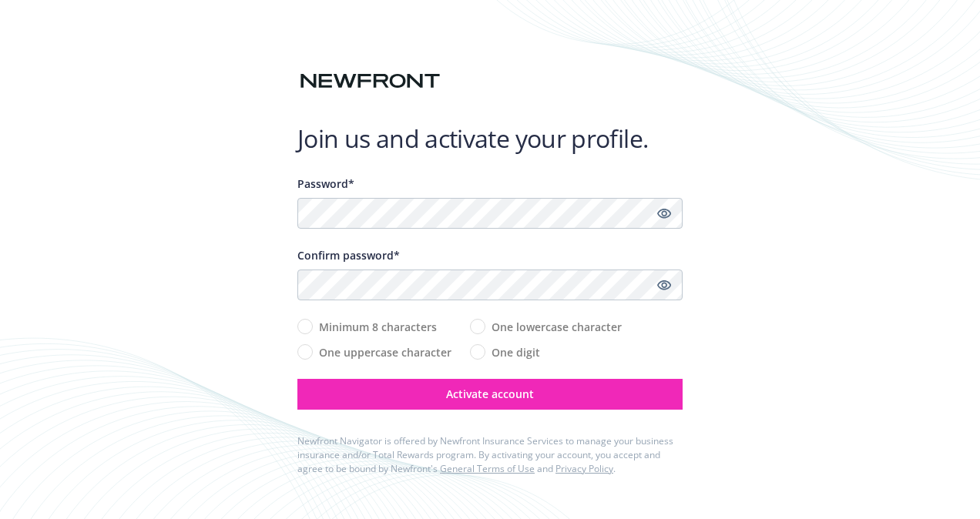  What do you see at coordinates (490, 395) in the screenshot?
I see `button: Activate account` at bounding box center [490, 395].